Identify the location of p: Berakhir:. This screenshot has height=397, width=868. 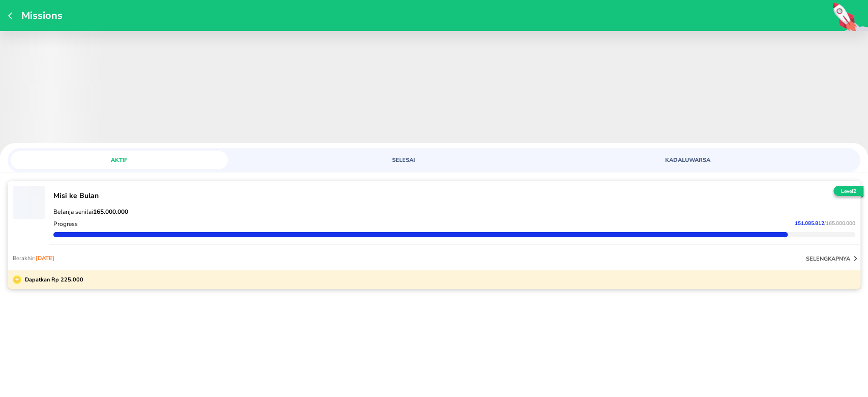
(34, 258).